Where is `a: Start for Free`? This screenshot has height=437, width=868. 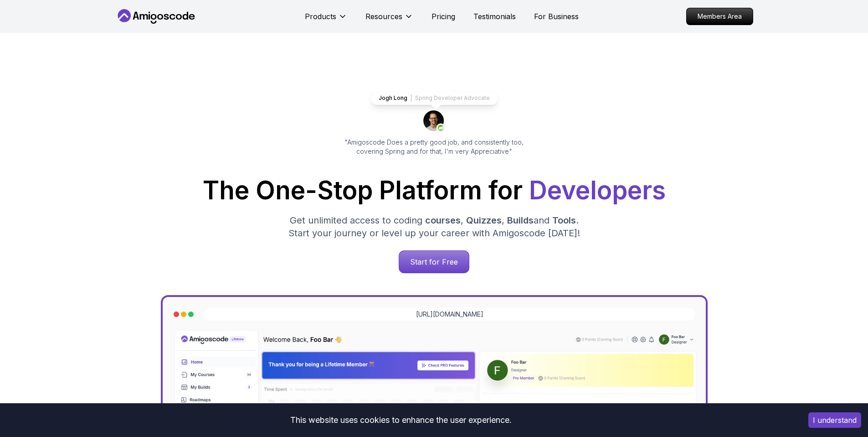 a: Start for Free is located at coordinates (434, 262).